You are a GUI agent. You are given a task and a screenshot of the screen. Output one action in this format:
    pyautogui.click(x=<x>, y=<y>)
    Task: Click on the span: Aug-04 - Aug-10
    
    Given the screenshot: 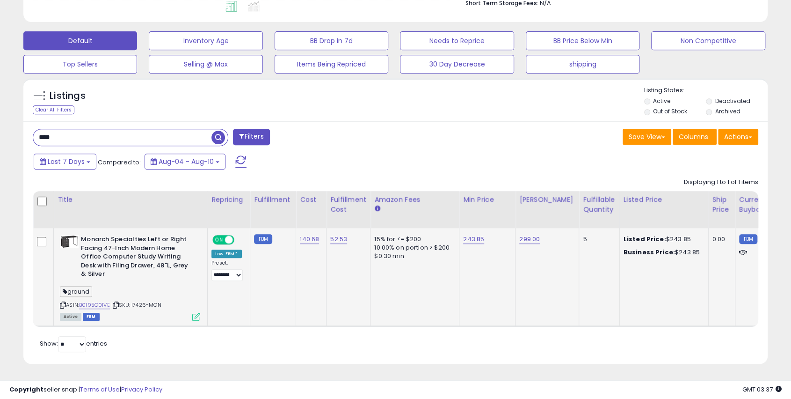 What is the action you would take?
    pyautogui.click(x=186, y=161)
    